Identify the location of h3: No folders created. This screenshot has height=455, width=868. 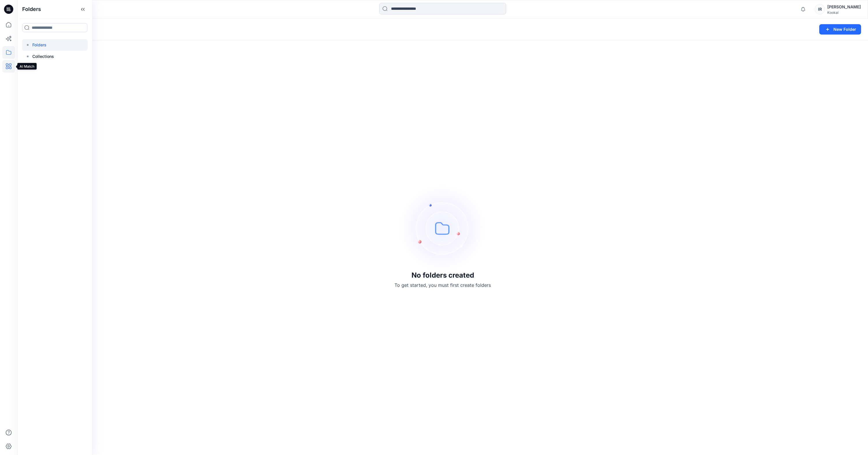
(443, 275).